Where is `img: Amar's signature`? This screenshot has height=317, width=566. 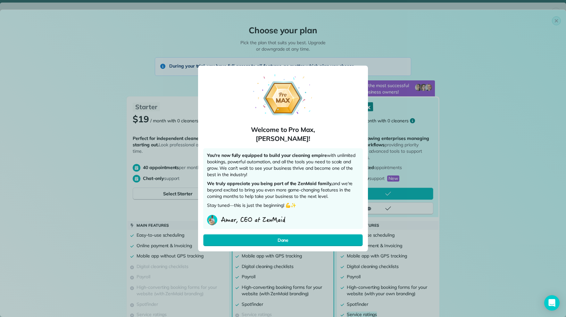 img: Amar's signature is located at coordinates (253, 220).